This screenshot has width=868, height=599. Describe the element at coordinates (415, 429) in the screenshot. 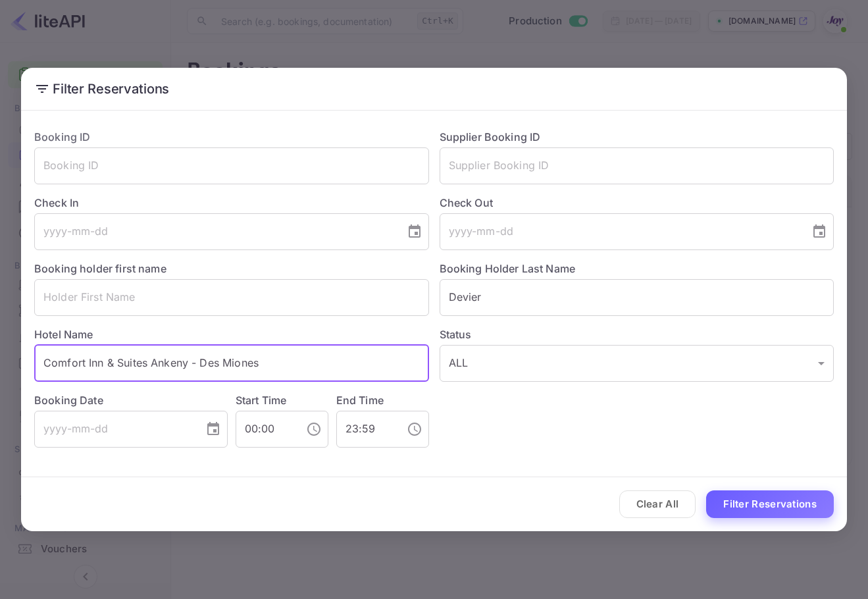

I see `button: Choose time, selected time is 11:59 PM` at that location.